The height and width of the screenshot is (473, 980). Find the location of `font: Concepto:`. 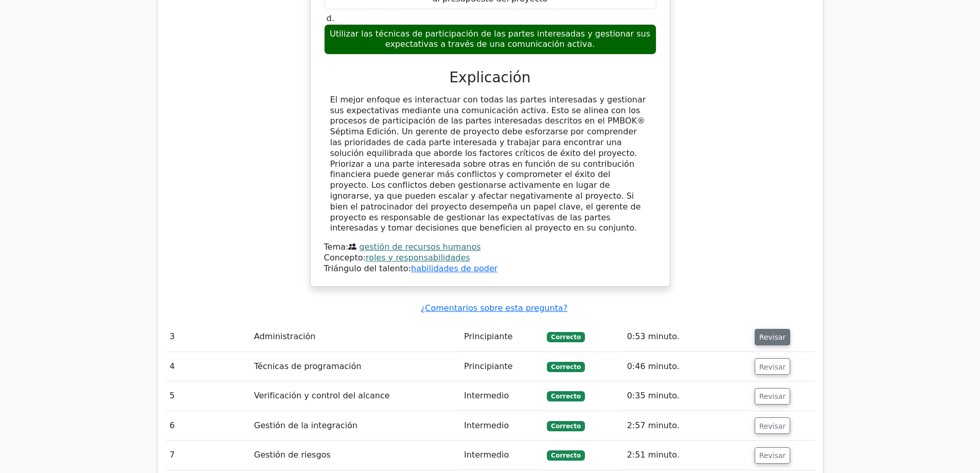

font: Concepto: is located at coordinates (345, 257).